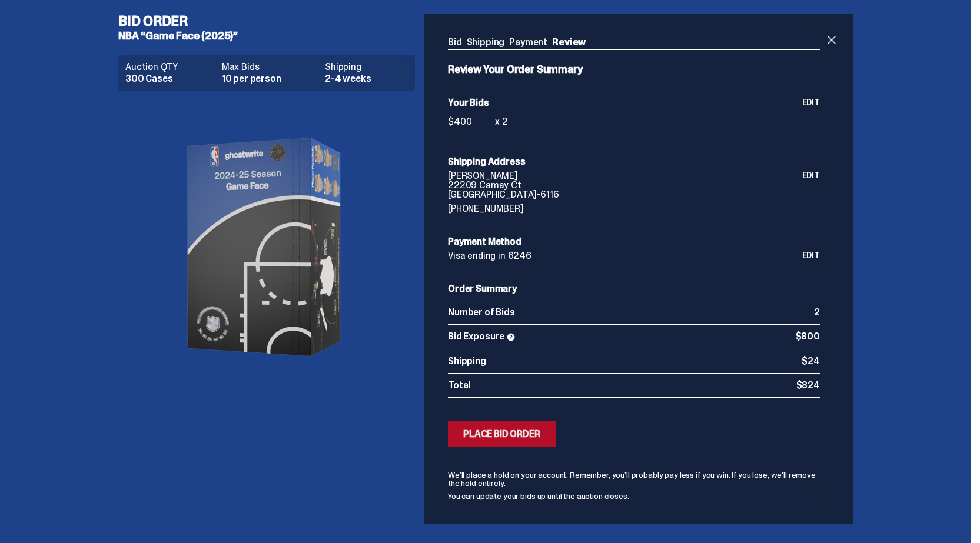 Image resolution: width=980 pixels, height=543 pixels. I want to click on h6: Payment Method, so click(634, 242).